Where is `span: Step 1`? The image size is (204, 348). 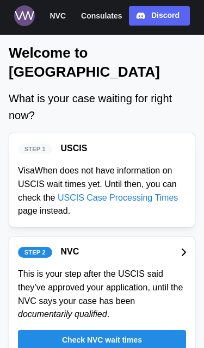
span: Step 1 is located at coordinates (35, 149).